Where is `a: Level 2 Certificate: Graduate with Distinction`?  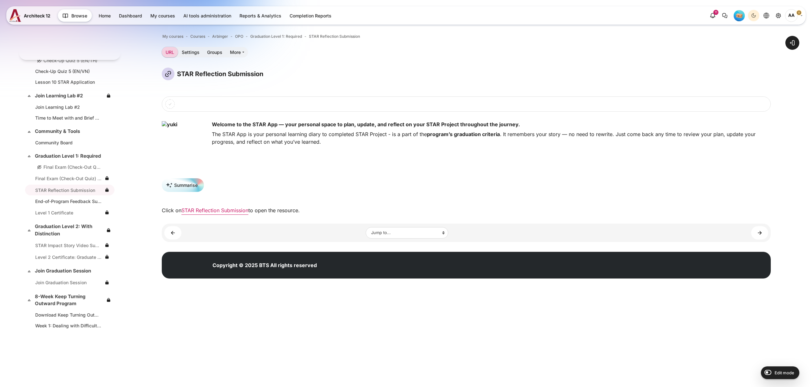 a: Level 2 Certificate: Graduate with Distinction is located at coordinates (69, 257).